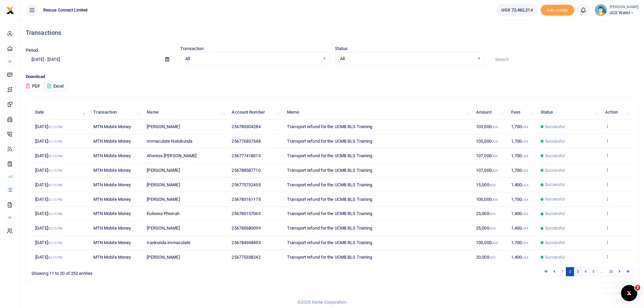 This screenshot has width=644, height=308. I want to click on span: 2, so click(637, 287).